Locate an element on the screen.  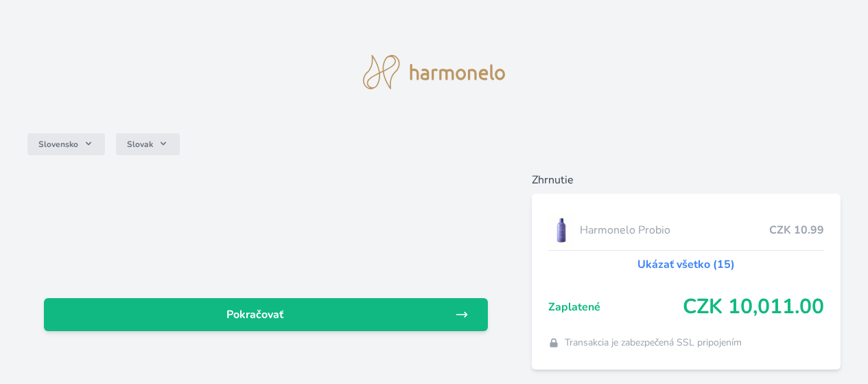
button: Slovensko is located at coordinates (66, 144).